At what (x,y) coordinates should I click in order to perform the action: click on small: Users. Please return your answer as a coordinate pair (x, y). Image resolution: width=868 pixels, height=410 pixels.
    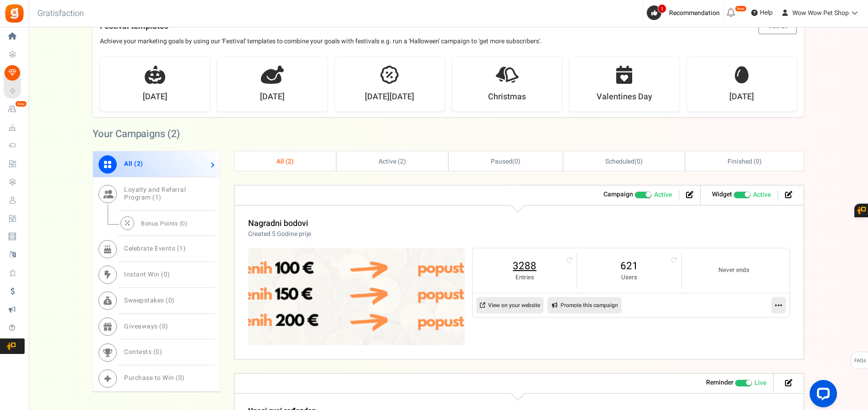
    Looking at the image, I should click on (629, 278).